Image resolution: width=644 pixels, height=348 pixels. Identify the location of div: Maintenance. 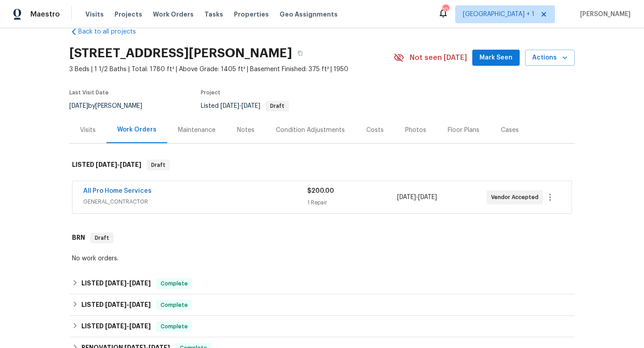
(196, 130).